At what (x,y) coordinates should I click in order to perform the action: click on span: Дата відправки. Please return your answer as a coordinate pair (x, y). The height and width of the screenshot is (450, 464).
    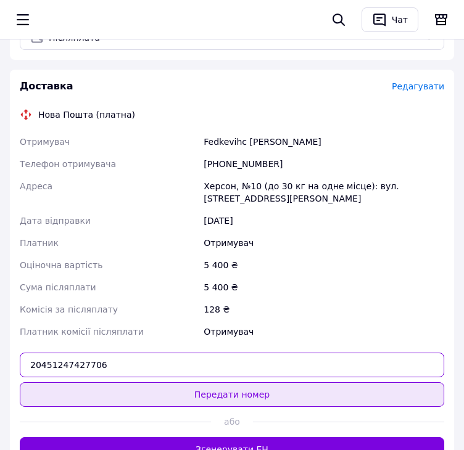
    Looking at the image, I should click on (55, 221).